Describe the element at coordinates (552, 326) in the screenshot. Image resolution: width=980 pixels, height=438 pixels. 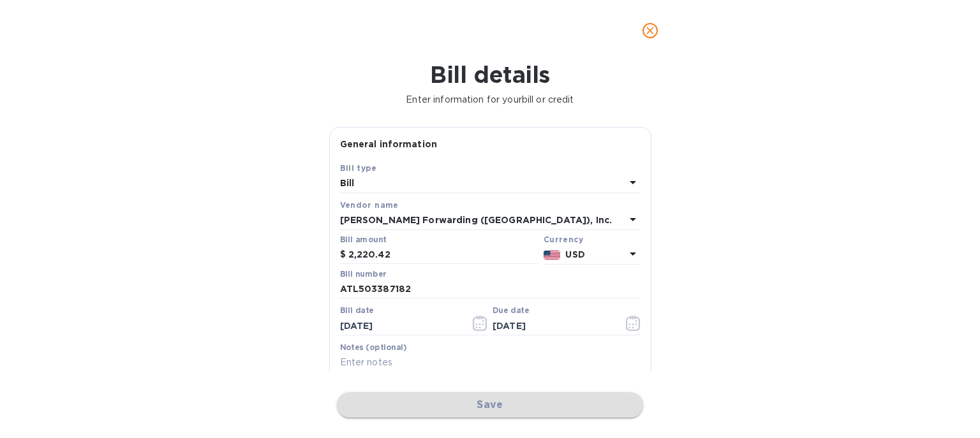
I see `input: Due date` at that location.